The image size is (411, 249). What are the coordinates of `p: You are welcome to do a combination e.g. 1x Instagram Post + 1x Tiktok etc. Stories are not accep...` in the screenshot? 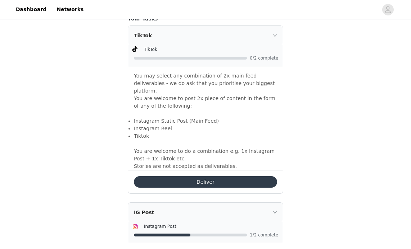 It's located at (205, 155).